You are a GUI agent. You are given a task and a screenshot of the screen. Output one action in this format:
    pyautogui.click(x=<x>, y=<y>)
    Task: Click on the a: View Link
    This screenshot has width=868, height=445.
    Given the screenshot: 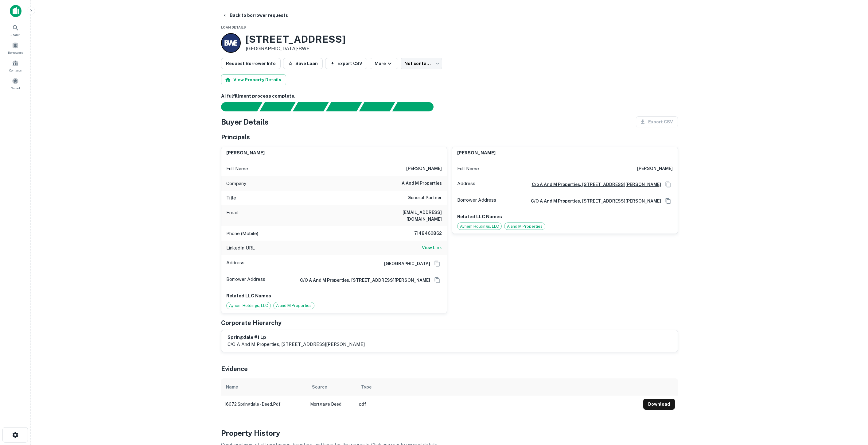 What is the action you would take?
    pyautogui.click(x=431, y=248)
    